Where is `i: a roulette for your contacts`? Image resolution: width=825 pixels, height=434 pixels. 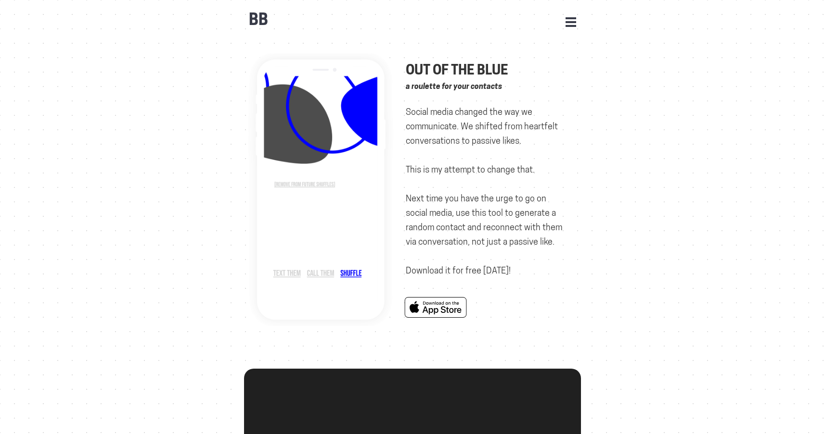
i: a roulette for your contacts is located at coordinates (454, 86).